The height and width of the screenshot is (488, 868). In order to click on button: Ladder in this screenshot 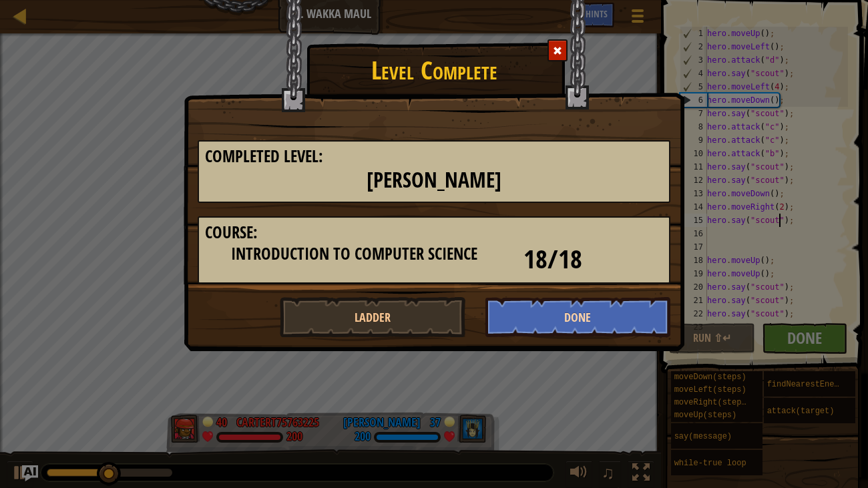, I will do `click(372, 317)`.